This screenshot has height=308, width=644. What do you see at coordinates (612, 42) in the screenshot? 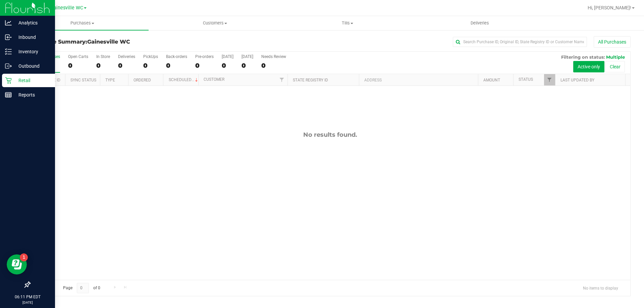
I see `button: All Purchases` at bounding box center [612, 42].